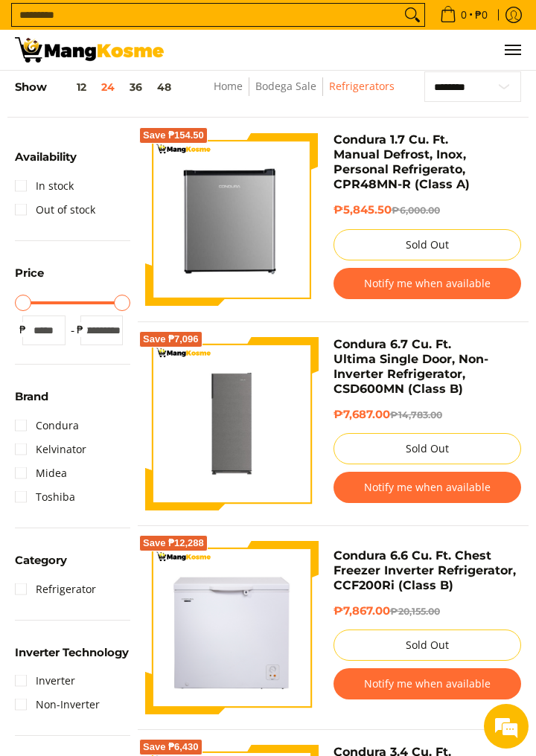  I want to click on span: Category, so click(41, 561).